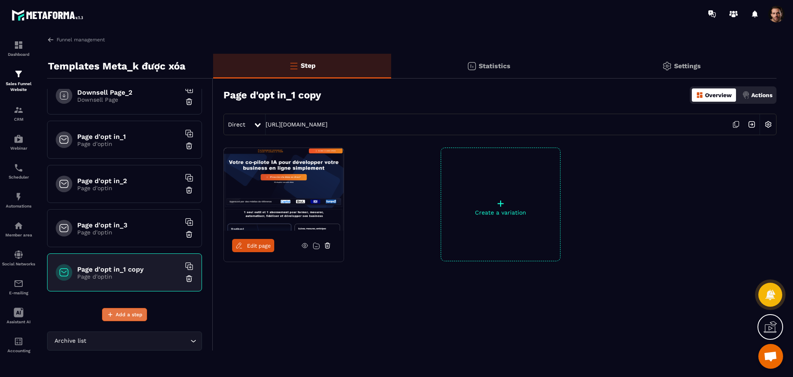 This screenshot has height=377, width=793. Describe the element at coordinates (129, 225) in the screenshot. I see `h6: Page d'opt in_3` at that location.